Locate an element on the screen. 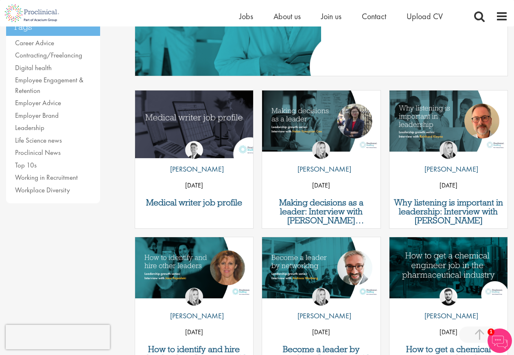  a: Proclinical News is located at coordinates (38, 152).